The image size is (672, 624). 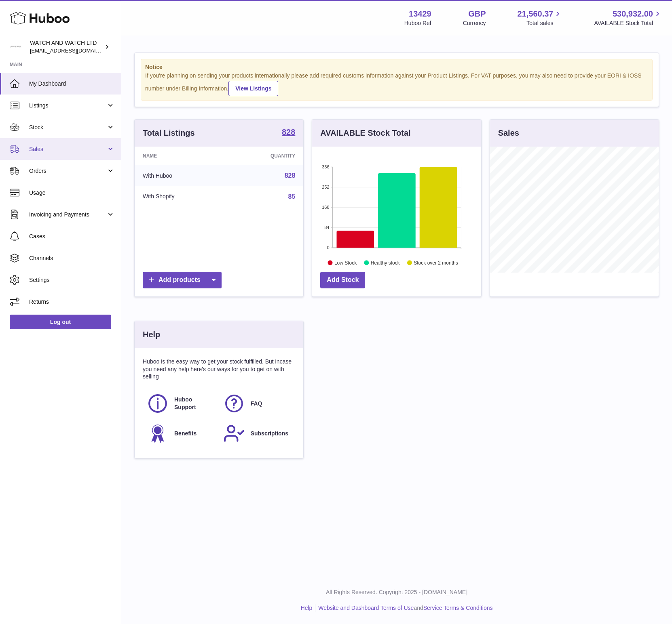 What do you see at coordinates (418, 23) in the screenshot?
I see `div: Huboo Ref` at bounding box center [418, 23].